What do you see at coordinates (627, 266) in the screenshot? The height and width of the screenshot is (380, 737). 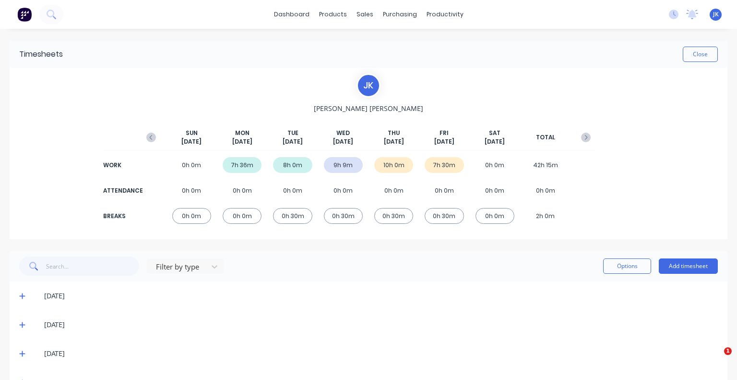 I see `button: Options` at bounding box center [627, 266].